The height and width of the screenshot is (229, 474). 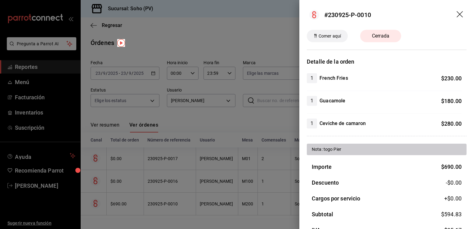 What do you see at coordinates (322, 167) in the screenshot?
I see `h3: Importe` at bounding box center [322, 167].